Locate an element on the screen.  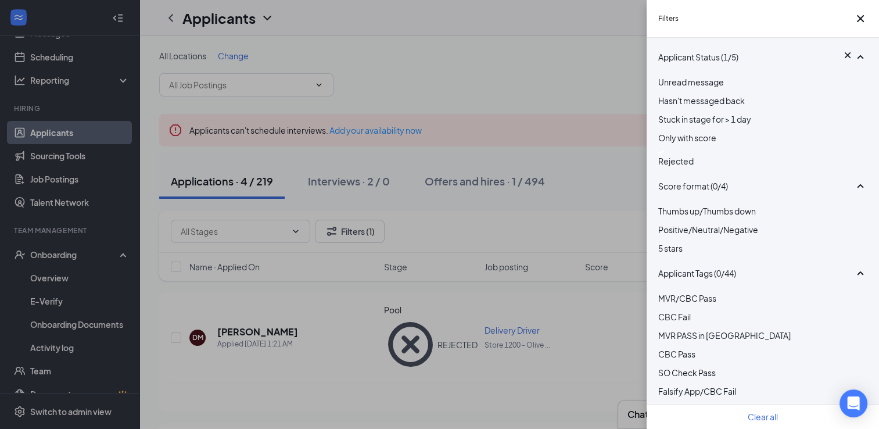
span: CBC Pass is located at coordinates (677, 354).